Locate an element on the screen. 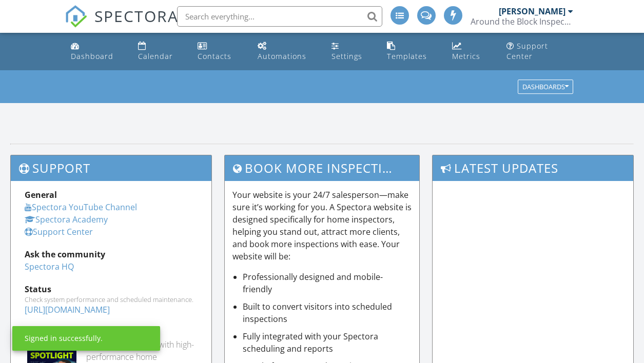 The image size is (644, 363). p: Your website is your 24/7 salesperson—make sure it’s working for you. A Spectora website is desig... is located at coordinates (322, 226).